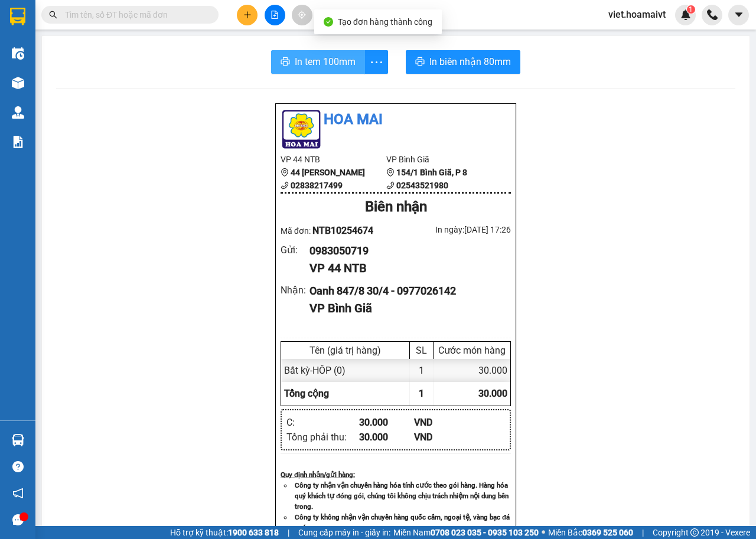 The height and width of the screenshot is (539, 756). What do you see at coordinates (274, 15) in the screenshot?
I see `span: file-add` at bounding box center [274, 15].